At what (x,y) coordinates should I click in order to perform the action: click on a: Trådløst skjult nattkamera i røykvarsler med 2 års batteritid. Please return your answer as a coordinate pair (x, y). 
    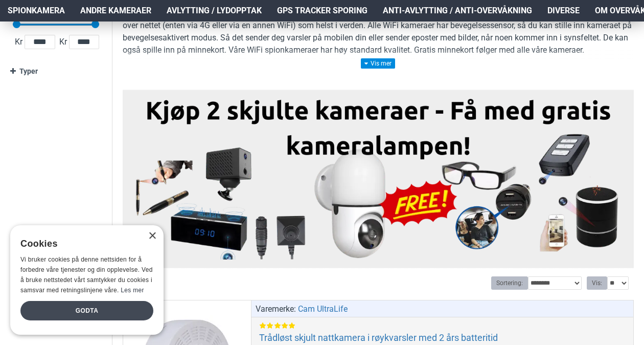
    Looking at the image, I should click on (378, 337).